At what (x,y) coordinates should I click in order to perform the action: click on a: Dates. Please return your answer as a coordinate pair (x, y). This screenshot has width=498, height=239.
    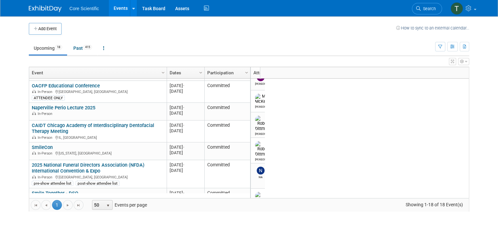
    Looking at the image, I should click on (184, 73).